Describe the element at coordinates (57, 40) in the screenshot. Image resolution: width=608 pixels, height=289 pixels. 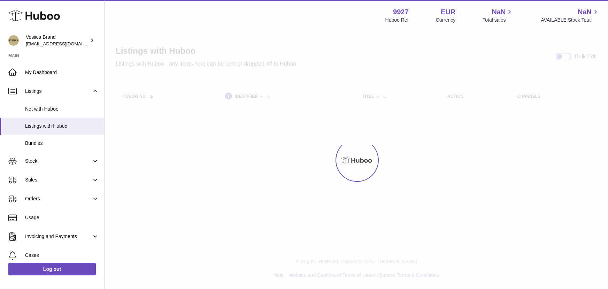
I see `div: Vesiica Brand` at that location.